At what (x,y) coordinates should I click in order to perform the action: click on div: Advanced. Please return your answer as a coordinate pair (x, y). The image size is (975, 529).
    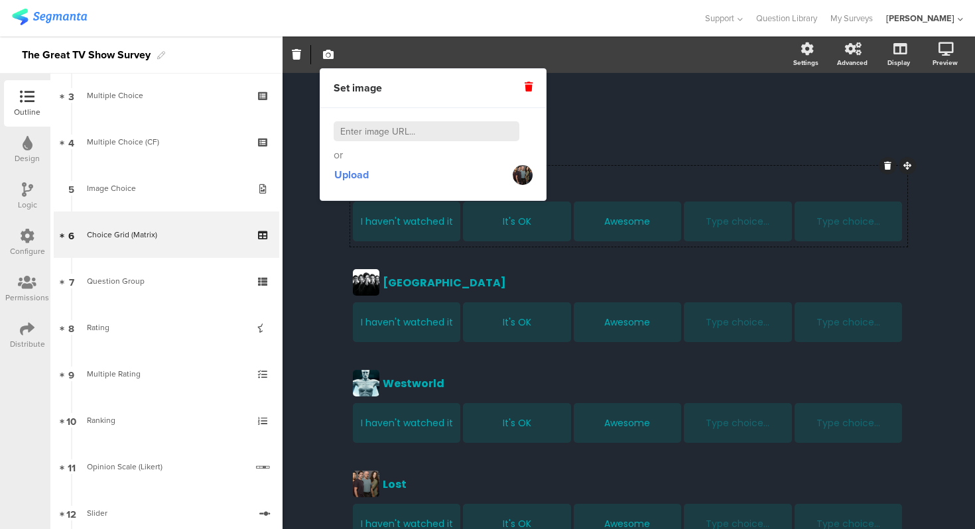
    Looking at the image, I should click on (852, 62).